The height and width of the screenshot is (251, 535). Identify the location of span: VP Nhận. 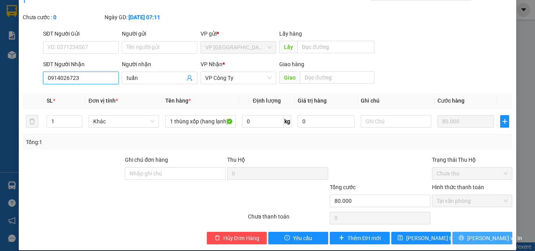
(211, 64).